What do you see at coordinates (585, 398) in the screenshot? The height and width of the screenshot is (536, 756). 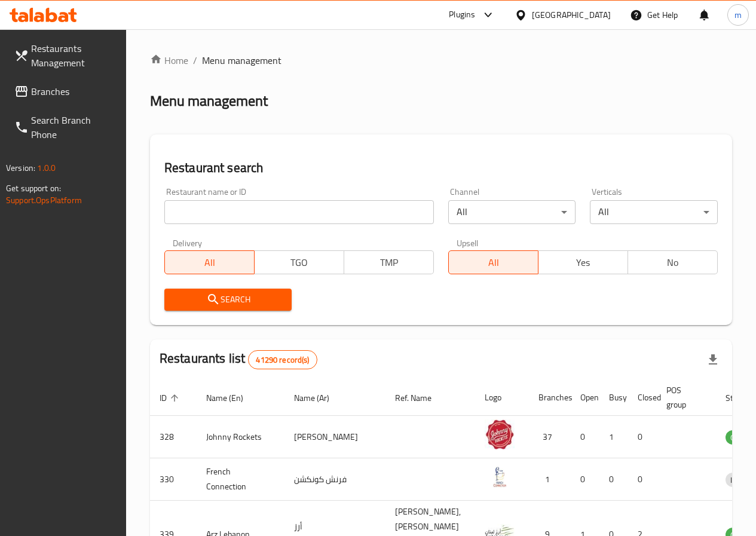 I see `th: Open` at bounding box center [585, 398].